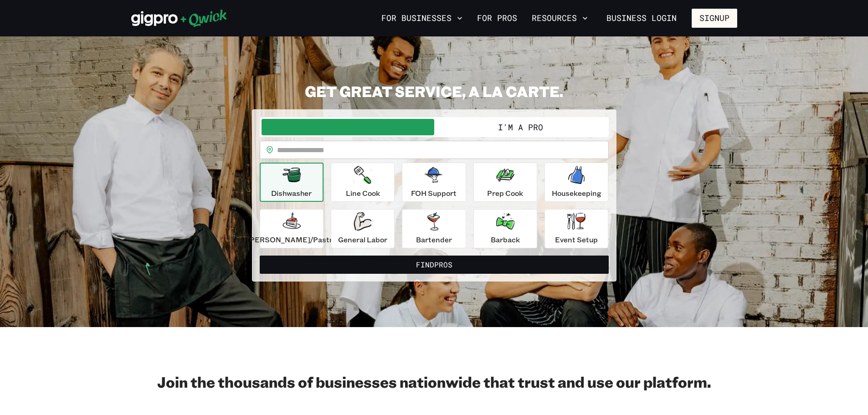 The width and height of the screenshot is (868, 415). I want to click on button: Barback, so click(505, 229).